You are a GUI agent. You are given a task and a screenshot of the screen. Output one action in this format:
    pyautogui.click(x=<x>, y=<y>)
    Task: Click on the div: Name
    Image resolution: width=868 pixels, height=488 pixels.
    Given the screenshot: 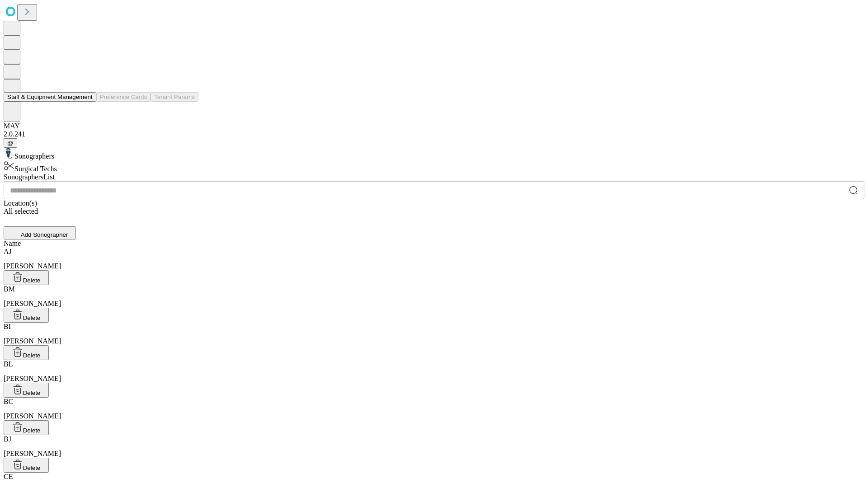 What is the action you would take?
    pyautogui.click(x=434, y=243)
    